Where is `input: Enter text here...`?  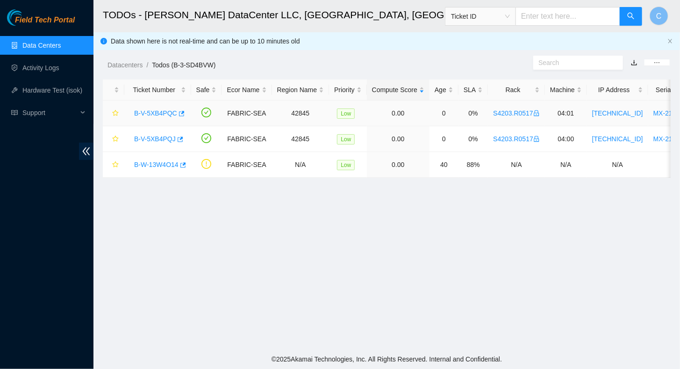 input: Enter text here... is located at coordinates (568, 16).